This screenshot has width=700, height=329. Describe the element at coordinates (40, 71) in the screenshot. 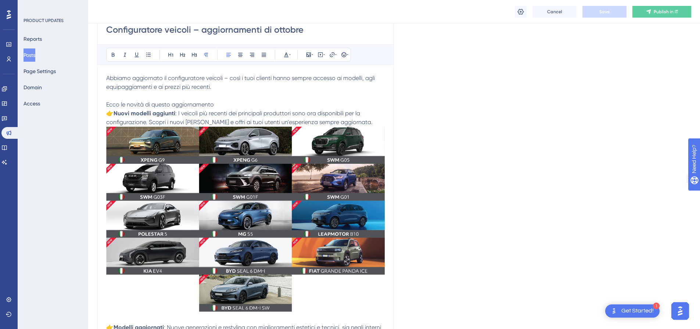

I see `button: Page Settings` at that location.